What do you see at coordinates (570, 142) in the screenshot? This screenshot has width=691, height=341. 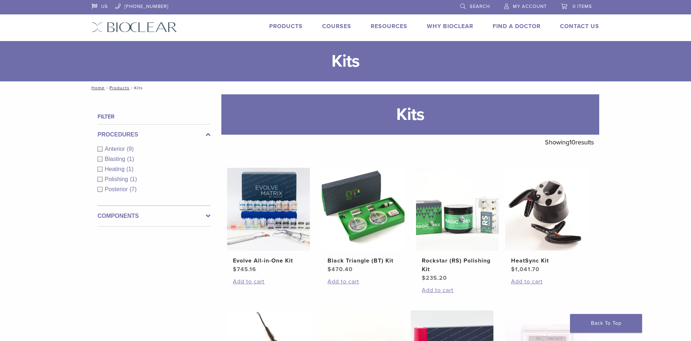 I see `p: Showing results` at bounding box center [570, 142].